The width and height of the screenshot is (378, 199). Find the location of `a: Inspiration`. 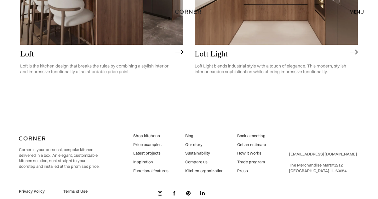

a: Inspiration is located at coordinates (151, 162).